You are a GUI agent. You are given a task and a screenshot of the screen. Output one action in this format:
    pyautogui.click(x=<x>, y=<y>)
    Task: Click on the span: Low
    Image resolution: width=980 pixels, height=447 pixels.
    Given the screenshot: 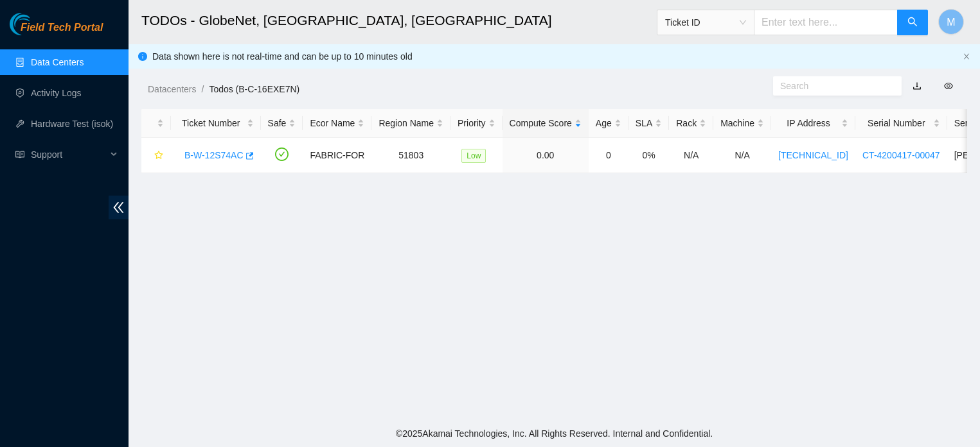 What is the action you would take?
    pyautogui.click(x=474, y=156)
    